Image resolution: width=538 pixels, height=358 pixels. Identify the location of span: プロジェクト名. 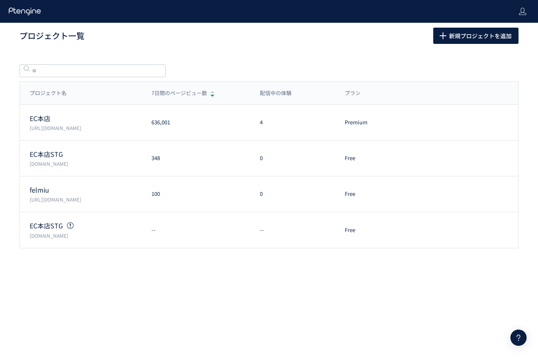
(48, 93).